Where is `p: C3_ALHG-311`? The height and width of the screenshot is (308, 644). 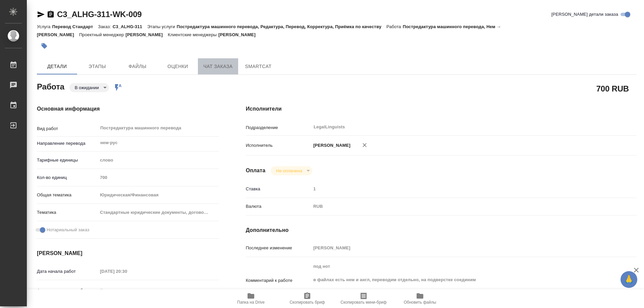
p: C3_ALHG-311 is located at coordinates (130, 26).